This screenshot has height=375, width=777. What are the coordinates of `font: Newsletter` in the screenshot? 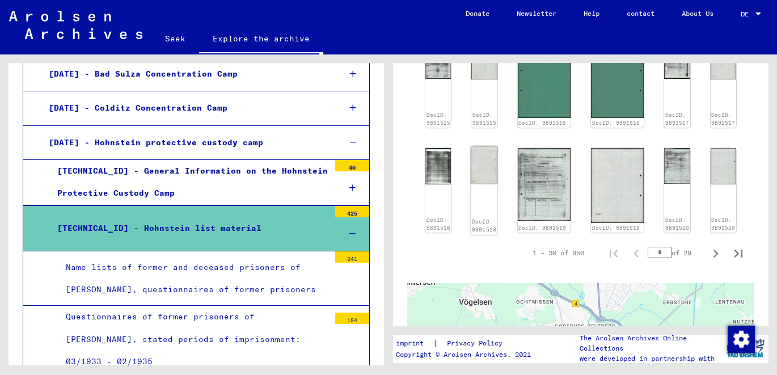 It's located at (536, 13).